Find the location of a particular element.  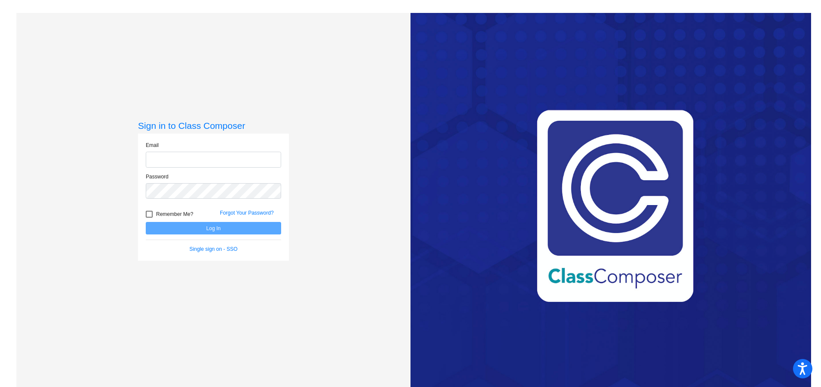

button: Log In is located at coordinates (213, 228).